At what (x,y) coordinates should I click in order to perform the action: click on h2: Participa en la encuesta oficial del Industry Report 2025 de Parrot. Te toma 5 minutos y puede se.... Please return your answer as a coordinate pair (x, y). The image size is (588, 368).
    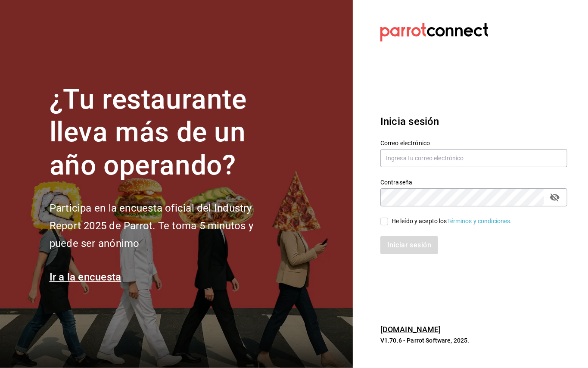
    Looking at the image, I should click on (166, 225).